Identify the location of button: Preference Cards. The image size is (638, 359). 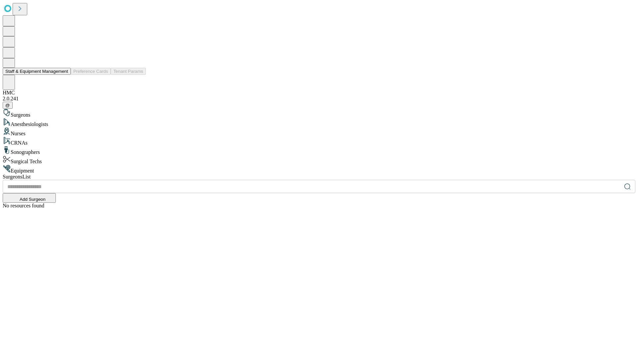
(91, 71).